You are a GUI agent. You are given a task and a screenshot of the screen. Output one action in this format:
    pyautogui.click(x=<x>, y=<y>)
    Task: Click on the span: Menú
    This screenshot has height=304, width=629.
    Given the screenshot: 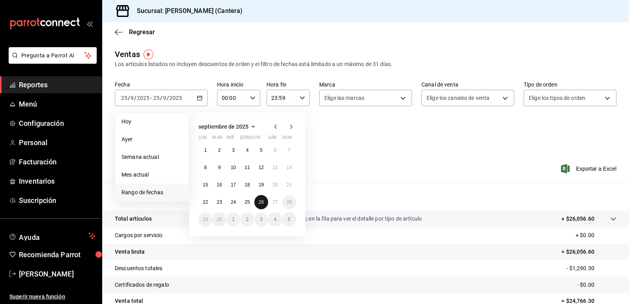 What is the action you would take?
    pyautogui.click(x=57, y=104)
    